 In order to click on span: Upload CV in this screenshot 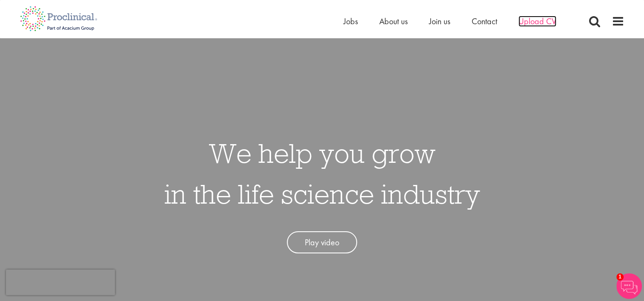, I will do `click(537, 21)`.